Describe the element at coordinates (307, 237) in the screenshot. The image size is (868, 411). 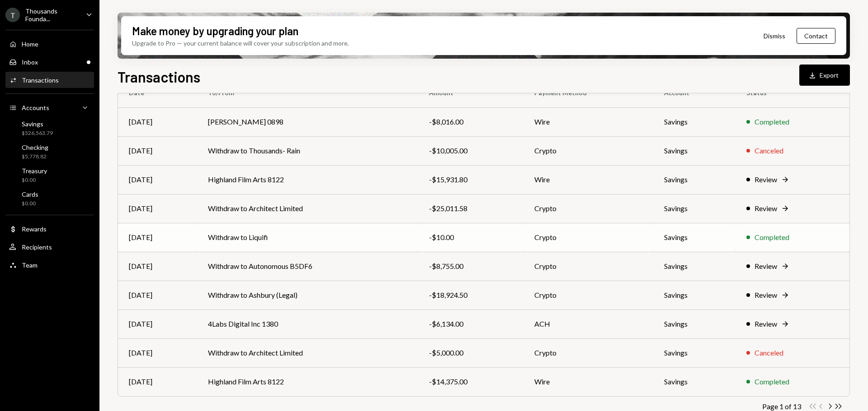
I see `td: Withdraw to Liquifi` at that location.